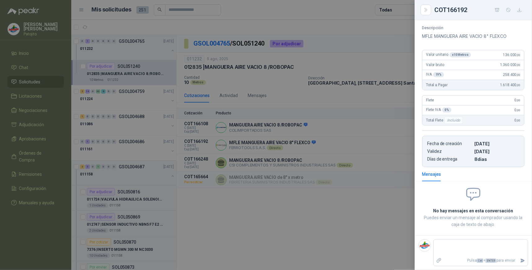  I want to click on p: Pulsa + para enviar, so click(481, 260).